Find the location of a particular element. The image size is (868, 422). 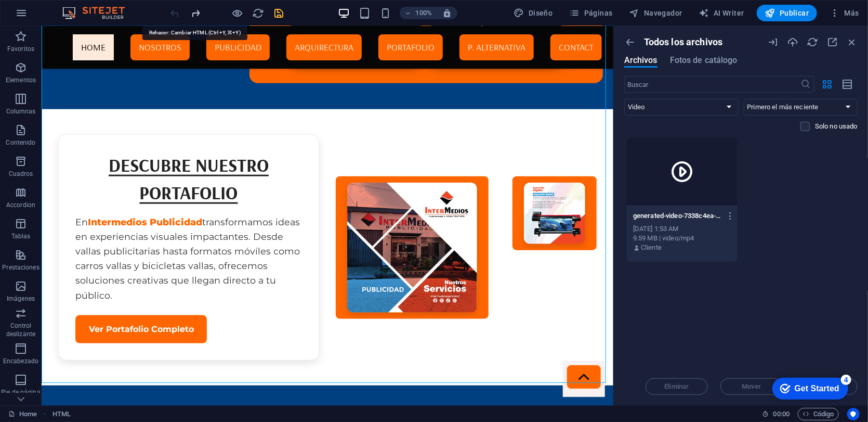

p: Contenido is located at coordinates (20, 143).